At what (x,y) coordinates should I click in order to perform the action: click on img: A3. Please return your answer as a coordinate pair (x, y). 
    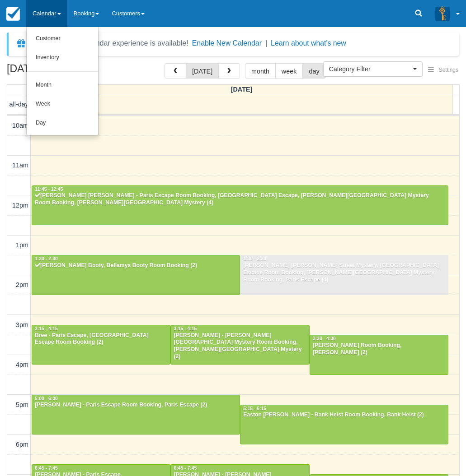
    Looking at the image, I should click on (443, 13).